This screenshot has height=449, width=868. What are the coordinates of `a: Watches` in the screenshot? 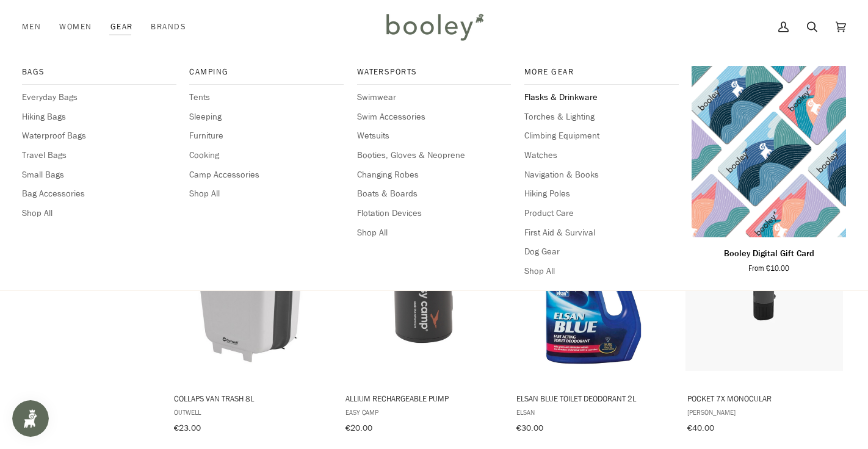 It's located at (602, 156).